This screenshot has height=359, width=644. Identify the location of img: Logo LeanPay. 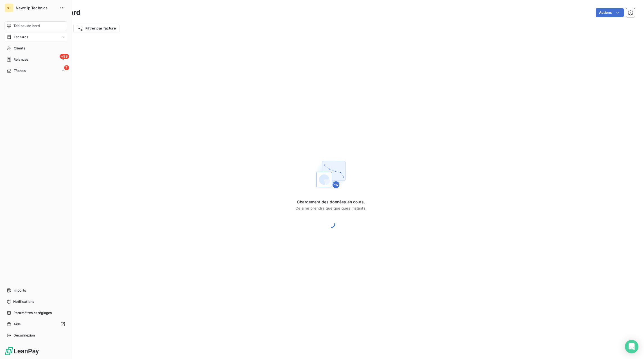
(22, 352).